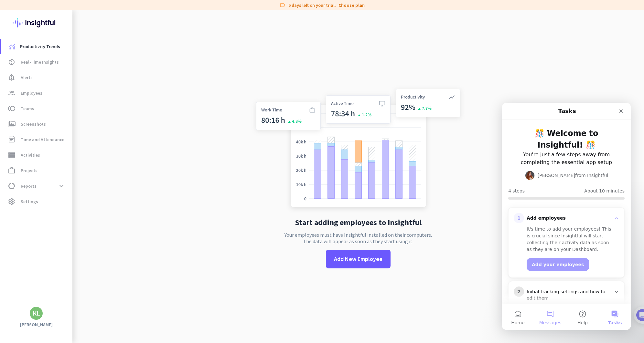 The height and width of the screenshot is (343, 644). What do you see at coordinates (65, 191) in the screenshot?
I see `div: 2Initial tracking settings and how to edit them` at bounding box center [65, 191].